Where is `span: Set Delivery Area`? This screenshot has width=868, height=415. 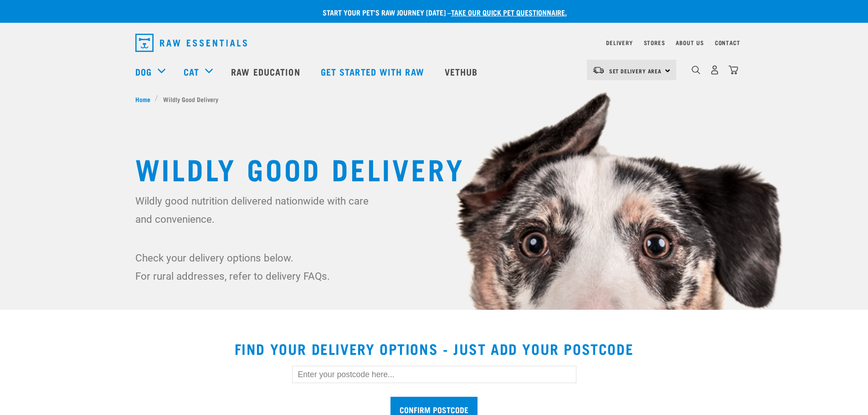 span: Set Delivery Area is located at coordinates (636, 71).